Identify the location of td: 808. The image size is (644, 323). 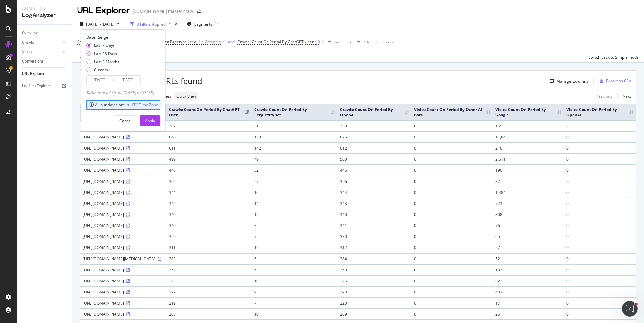
(529, 214).